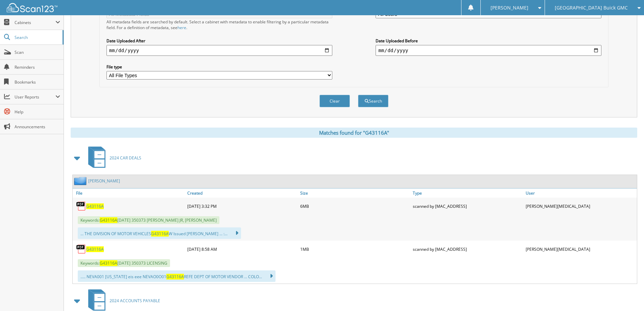 The width and height of the screenshot is (644, 311). What do you see at coordinates (37, 67) in the screenshot?
I see `span: Reminders` at bounding box center [37, 67].